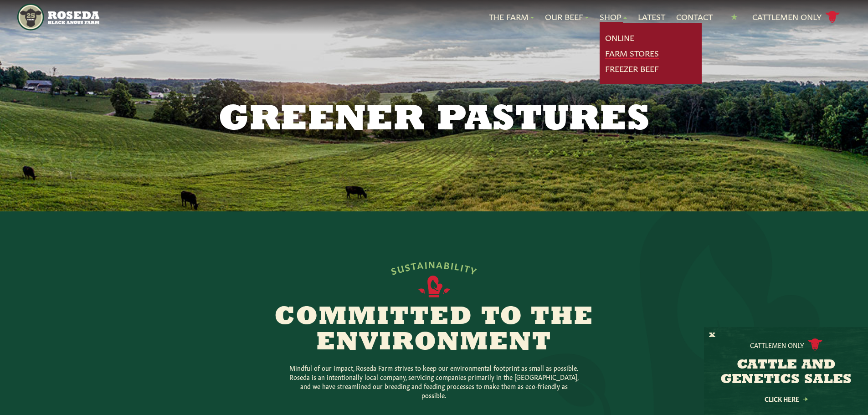  Describe the element at coordinates (457, 266) in the screenshot. I see `span: L` at that location.